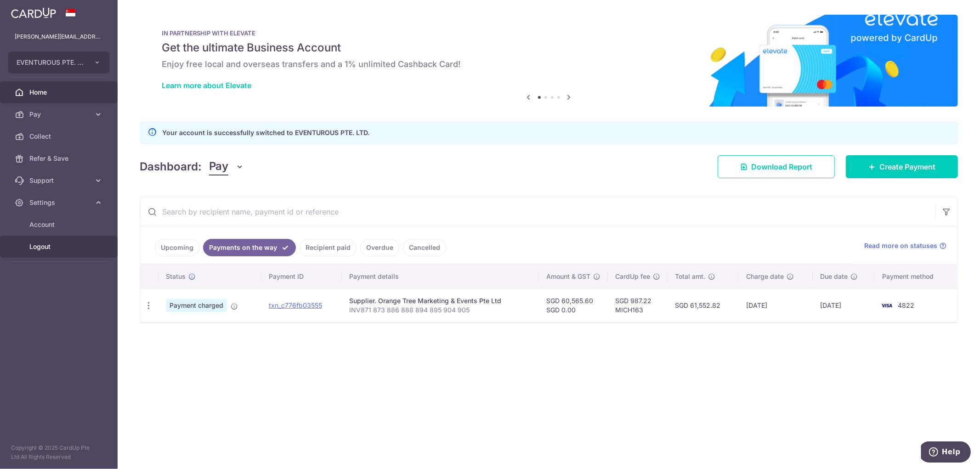 The height and width of the screenshot is (469, 980). What do you see at coordinates (50, 63) in the screenshot?
I see `span: EVENTUROUS PTE. LTD.` at bounding box center [50, 63].